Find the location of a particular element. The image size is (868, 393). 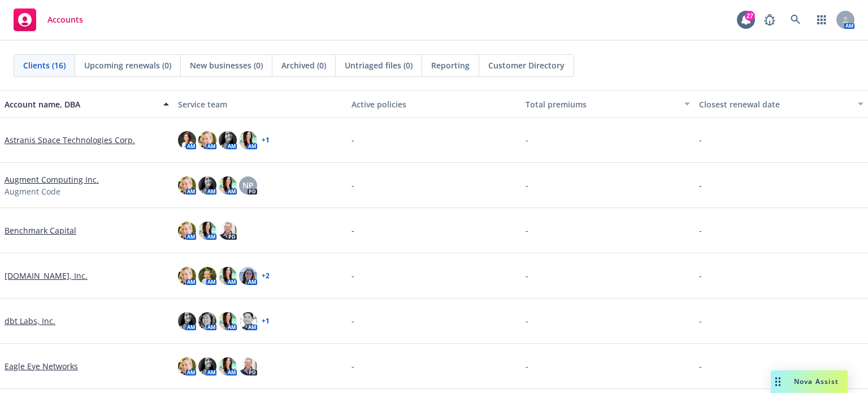

div: Service team is located at coordinates (260, 104).